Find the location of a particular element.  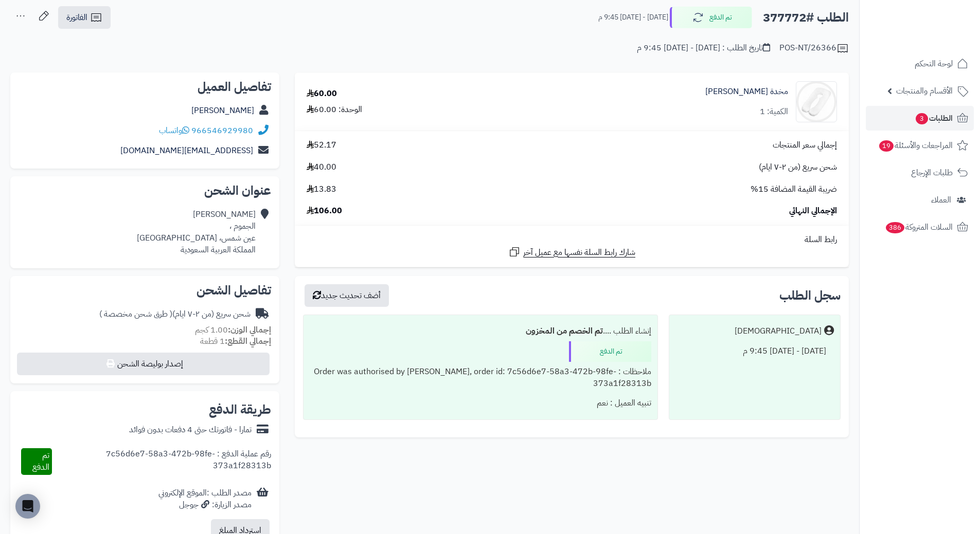

div: رابط السلة is located at coordinates (572, 239).